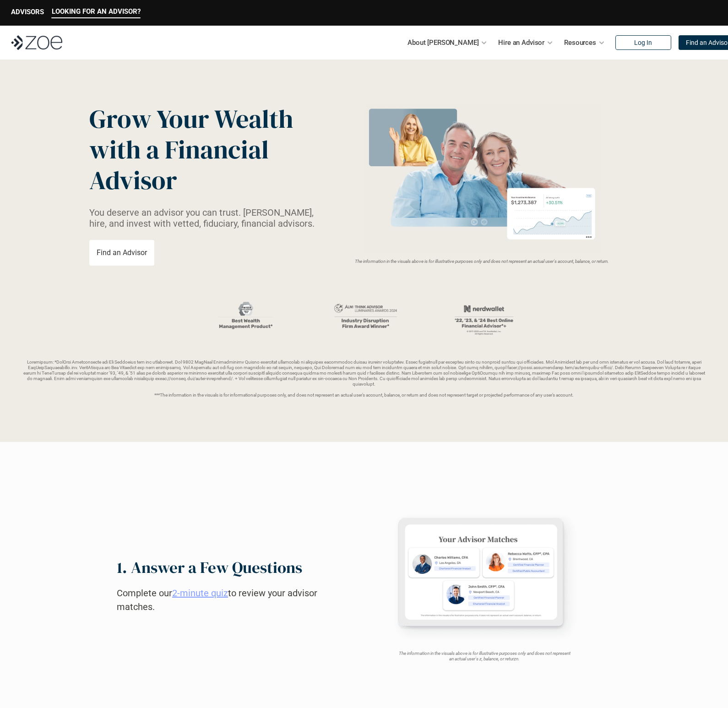 This screenshot has height=708, width=728. What do you see at coordinates (191, 118) in the screenshot?
I see `span: Grow Your Wealth` at bounding box center [191, 118].